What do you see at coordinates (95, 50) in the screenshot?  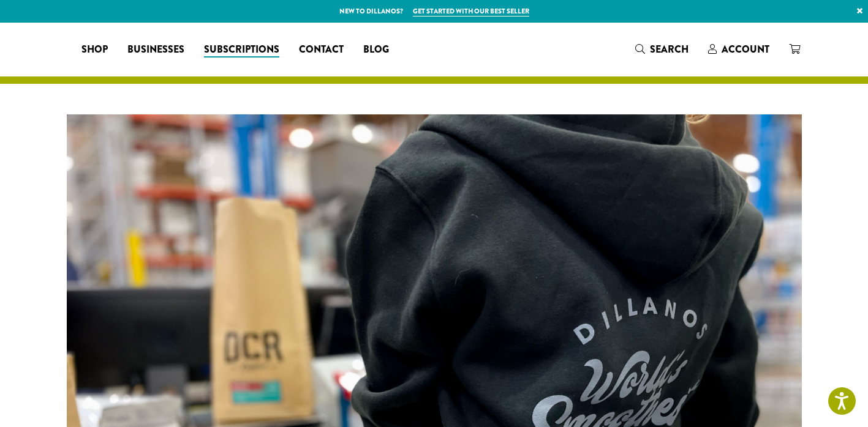 I see `span: Shop` at bounding box center [95, 50].